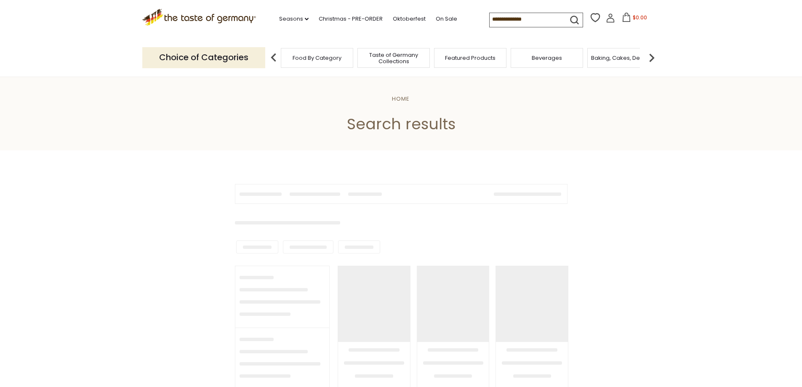  What do you see at coordinates (401, 98) in the screenshot?
I see `span: Home` at bounding box center [401, 98].